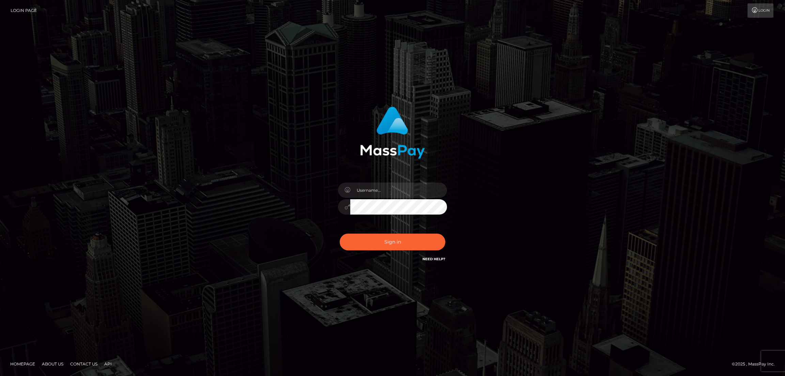 The image size is (785, 376). I want to click on a: Login Page, so click(23, 11).